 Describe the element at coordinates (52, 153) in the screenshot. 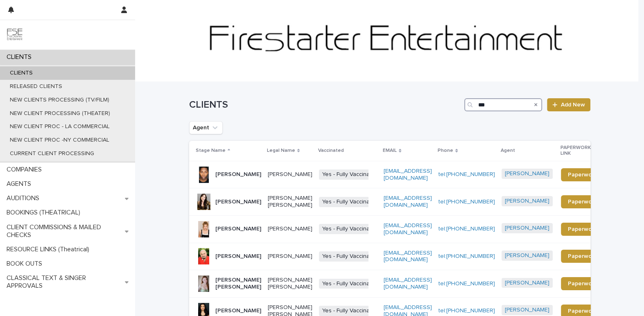

I see `p: CURRENT CLIENT PROCESSING` at that location.